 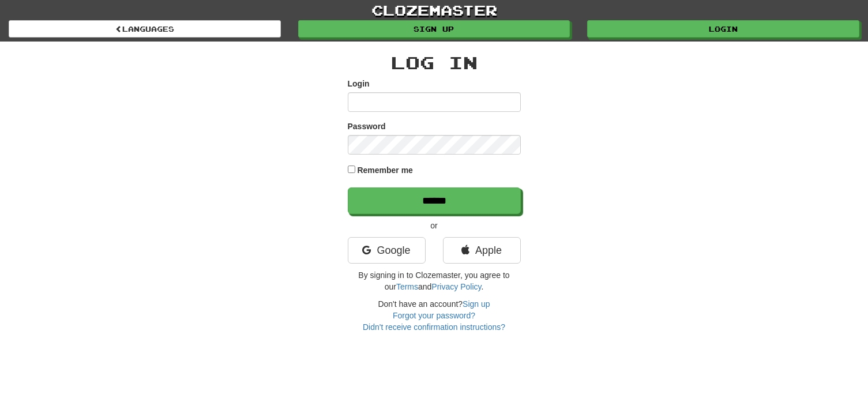 I want to click on div: Don't have an account?, so click(x=434, y=315).